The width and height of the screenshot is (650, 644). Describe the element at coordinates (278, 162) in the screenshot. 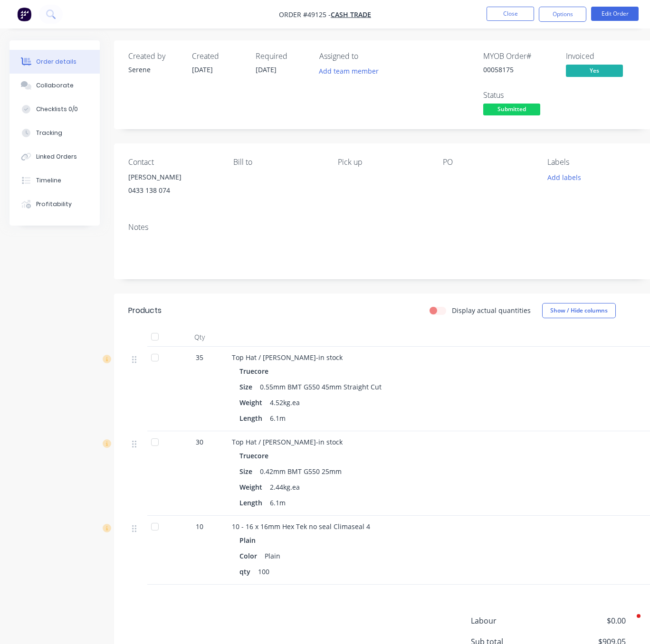

I see `div: Bill to` at that location.